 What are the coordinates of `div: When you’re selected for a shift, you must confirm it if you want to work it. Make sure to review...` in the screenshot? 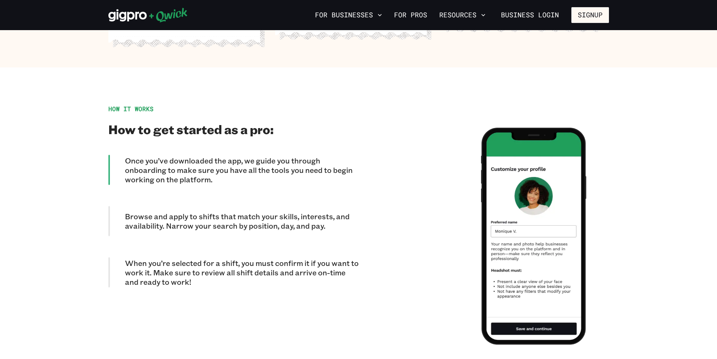 It's located at (233, 272).